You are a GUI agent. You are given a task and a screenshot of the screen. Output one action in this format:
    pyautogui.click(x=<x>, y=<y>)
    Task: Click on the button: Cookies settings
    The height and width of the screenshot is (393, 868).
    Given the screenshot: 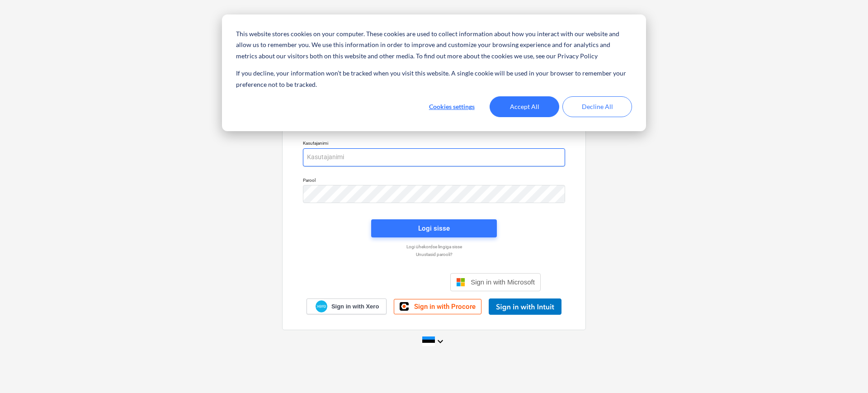 What is the action you would take?
    pyautogui.click(x=452, y=107)
    